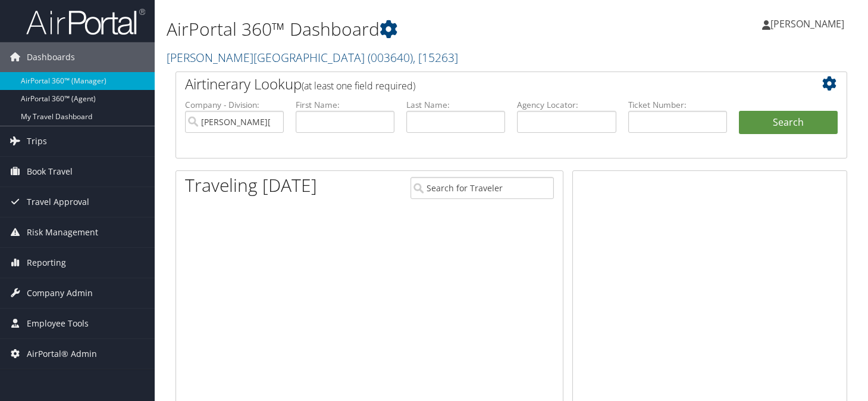  What do you see at coordinates (436, 57) in the screenshot?
I see `span: , [ 15263 ]` at bounding box center [436, 57].